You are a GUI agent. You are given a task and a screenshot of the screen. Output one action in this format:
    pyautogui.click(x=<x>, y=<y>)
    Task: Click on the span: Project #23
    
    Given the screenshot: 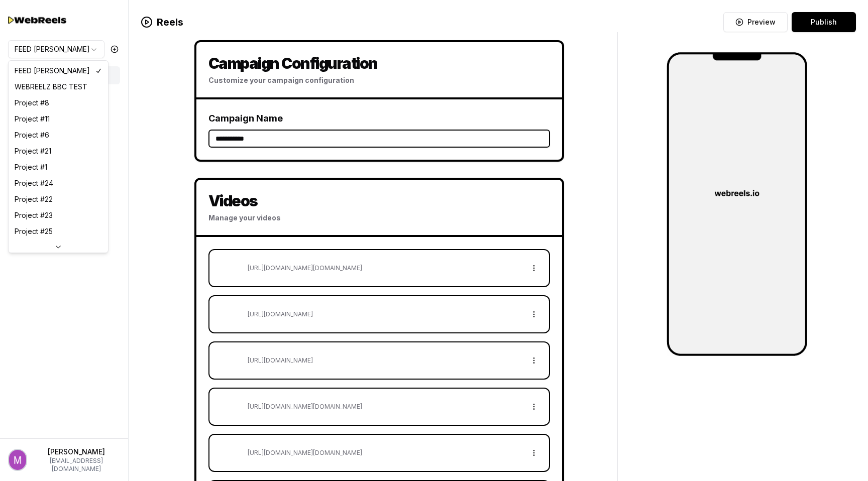 What is the action you would take?
    pyautogui.click(x=34, y=216)
    